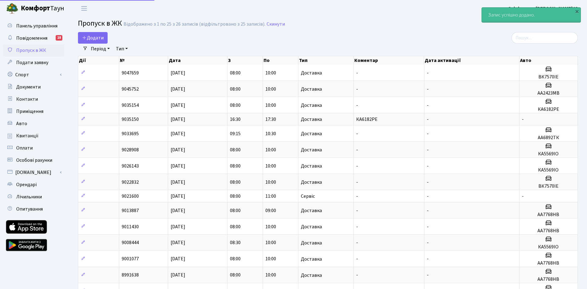  I want to click on a: Подати заявку, so click(34, 63).